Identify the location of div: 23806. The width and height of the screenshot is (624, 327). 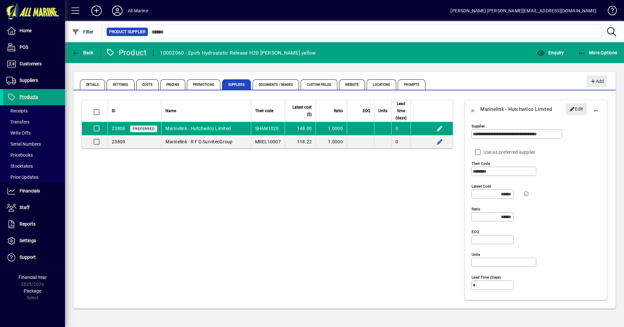
(118, 128).